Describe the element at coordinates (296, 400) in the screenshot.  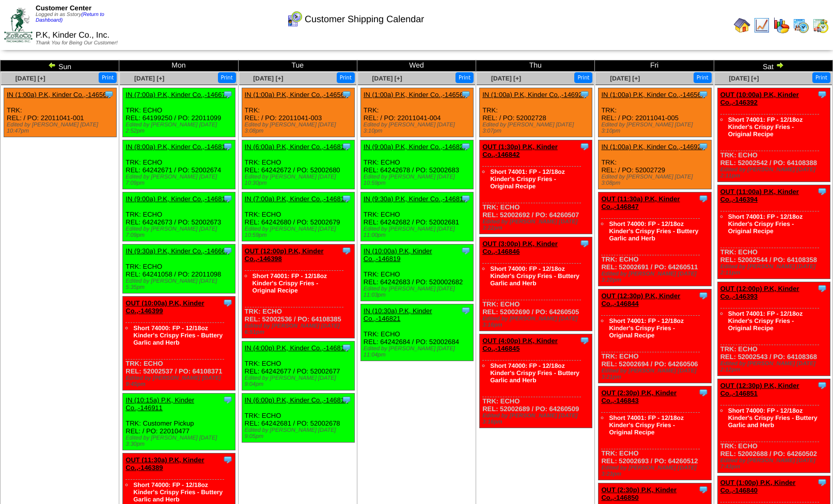
I see `a: IN (6:00p) P.K, Kinder Co.,-146815` at that location.